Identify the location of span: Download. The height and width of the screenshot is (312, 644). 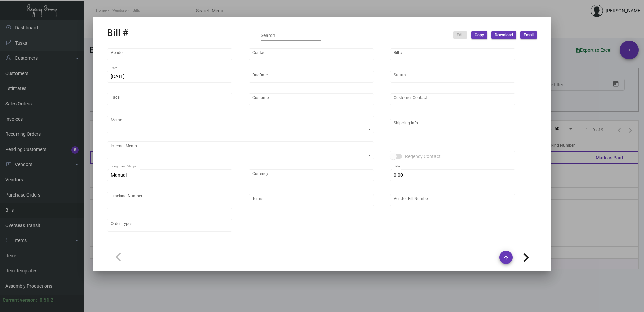
(504, 35).